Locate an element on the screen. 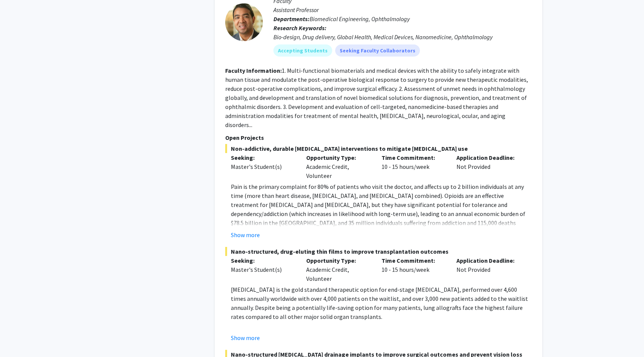  b: Research Keywords: is located at coordinates (300, 28).